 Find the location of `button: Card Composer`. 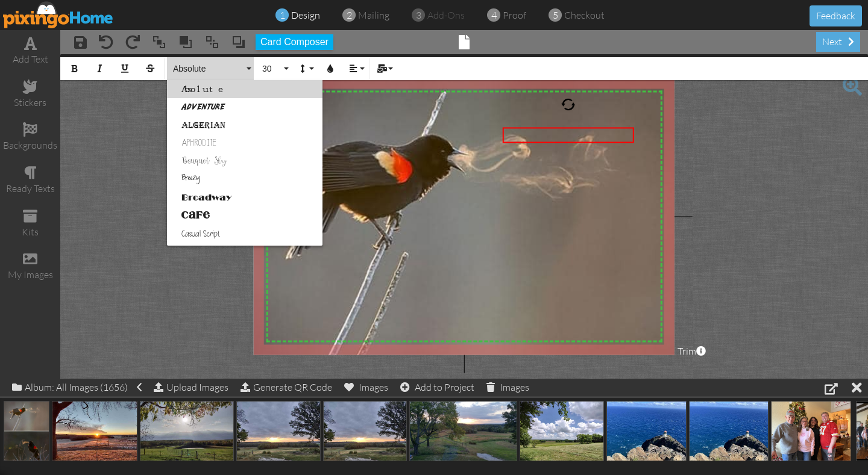

button: Card Composer is located at coordinates (294, 42).